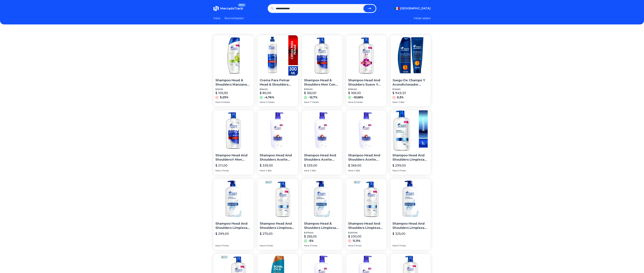 The width and height of the screenshot is (644, 273). What do you see at coordinates (322, 199) in the screenshot?
I see `img: Shampoo Head & Shoulders Limpieza Renovador Control Caspa 1l` at bounding box center [322, 199].